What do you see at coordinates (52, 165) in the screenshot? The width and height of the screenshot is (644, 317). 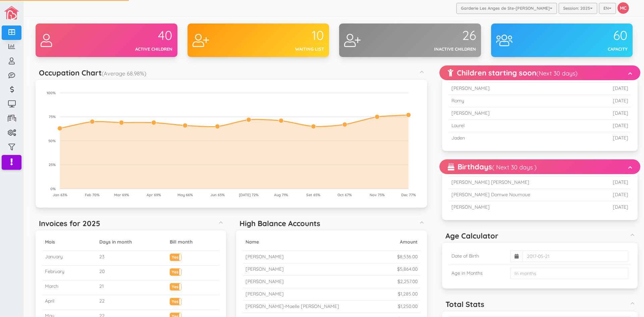 I see `tspan: 25%` at bounding box center [52, 165].